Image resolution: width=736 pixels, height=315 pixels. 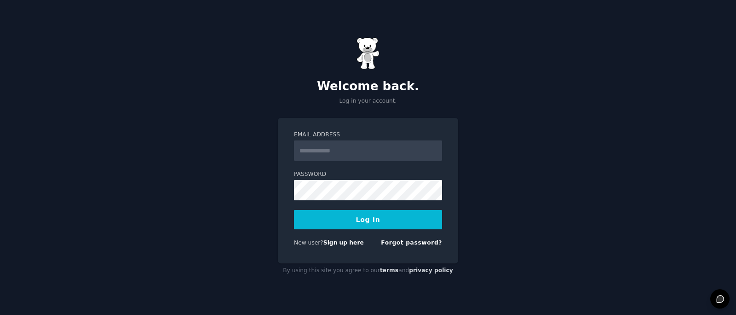 What do you see at coordinates (368, 53) in the screenshot?
I see `img: Gummy Bear` at bounding box center [368, 53].